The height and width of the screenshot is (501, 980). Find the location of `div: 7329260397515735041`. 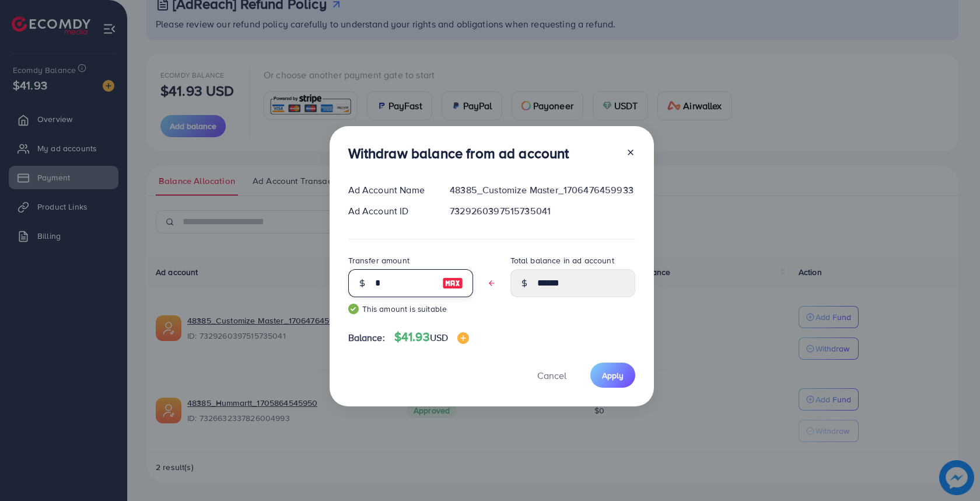

div: 7329260397515735041 is located at coordinates (542, 210).